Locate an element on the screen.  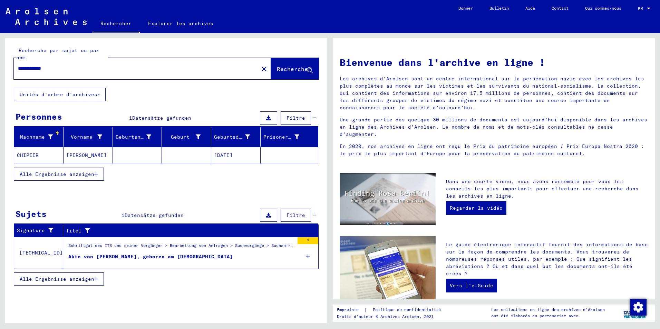
a: Explorer les archives is located at coordinates (181, 23).